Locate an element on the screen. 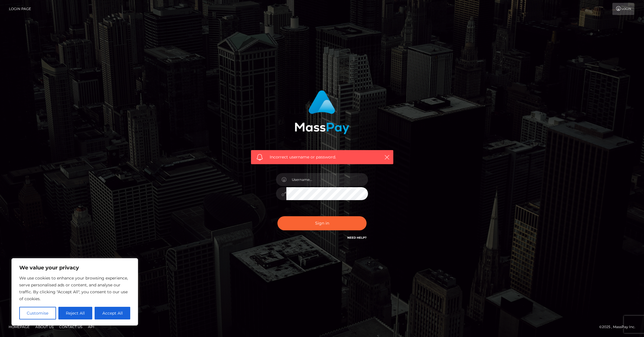 Image resolution: width=644 pixels, height=337 pixels. a: Need Help? is located at coordinates (357, 238).